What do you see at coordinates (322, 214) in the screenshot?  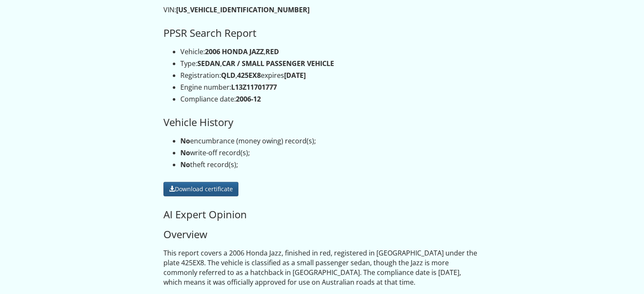 I see `h3: AI Expert Opinion` at bounding box center [322, 214].